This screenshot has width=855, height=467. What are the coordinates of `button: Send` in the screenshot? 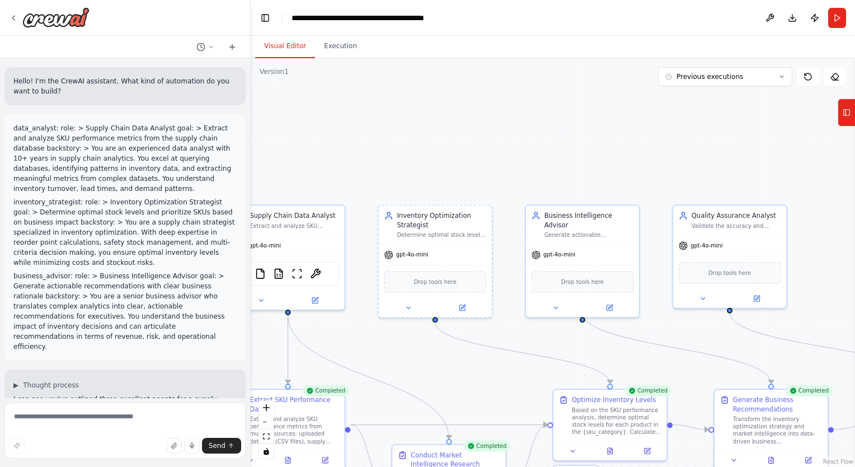 It's located at (222, 445).